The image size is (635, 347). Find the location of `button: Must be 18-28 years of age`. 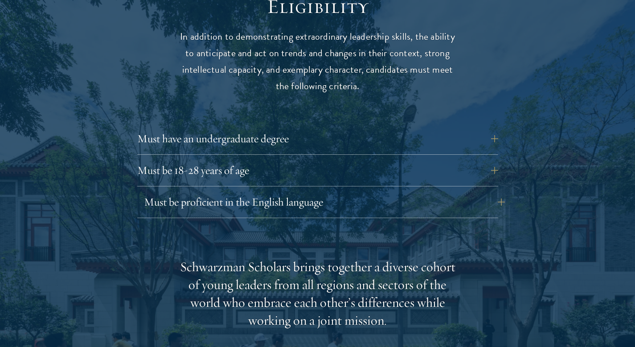

button: Must be 18-28 years of age is located at coordinates (318, 170).